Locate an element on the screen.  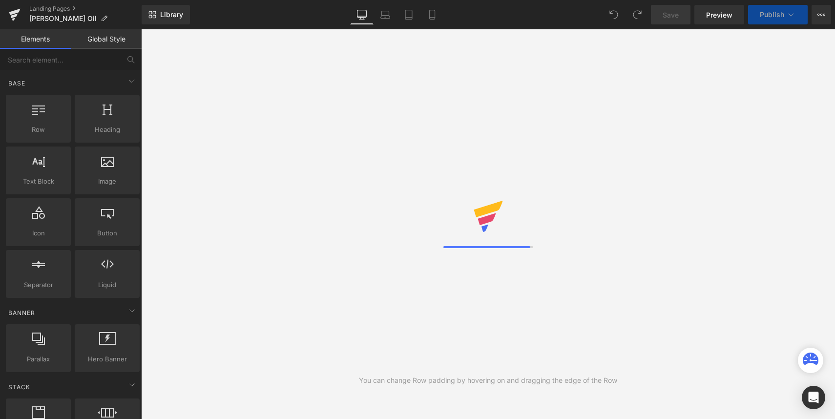
span: Heading is located at coordinates (107, 129).